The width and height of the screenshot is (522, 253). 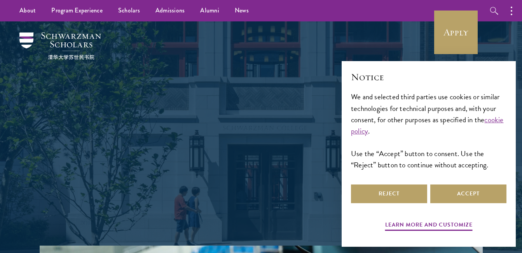 What do you see at coordinates (389, 194) in the screenshot?
I see `button: Reject` at bounding box center [389, 194].